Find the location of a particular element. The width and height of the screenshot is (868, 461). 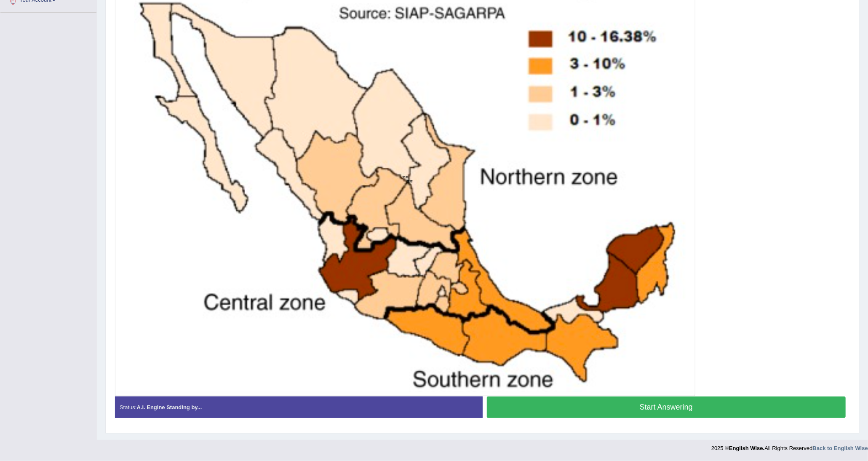

strong: Back to English Wise is located at coordinates (840, 448).